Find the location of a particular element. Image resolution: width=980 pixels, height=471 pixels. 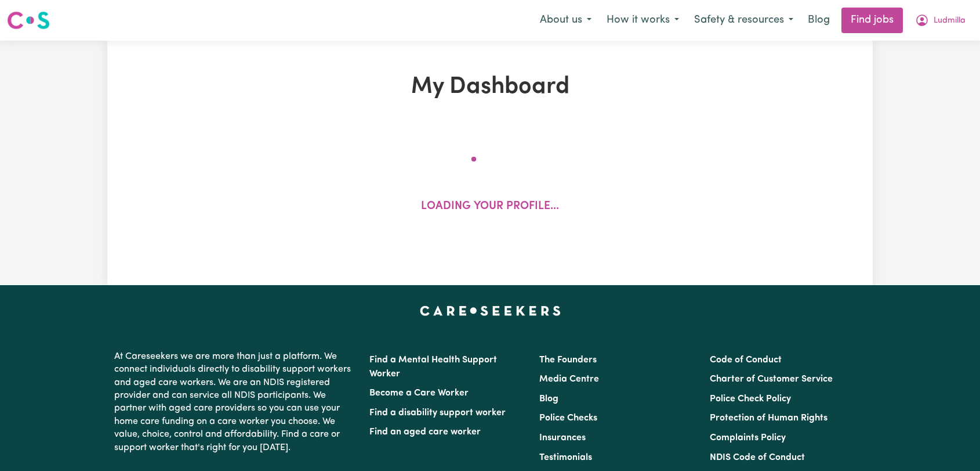

a: Police Checks is located at coordinates (569, 418).